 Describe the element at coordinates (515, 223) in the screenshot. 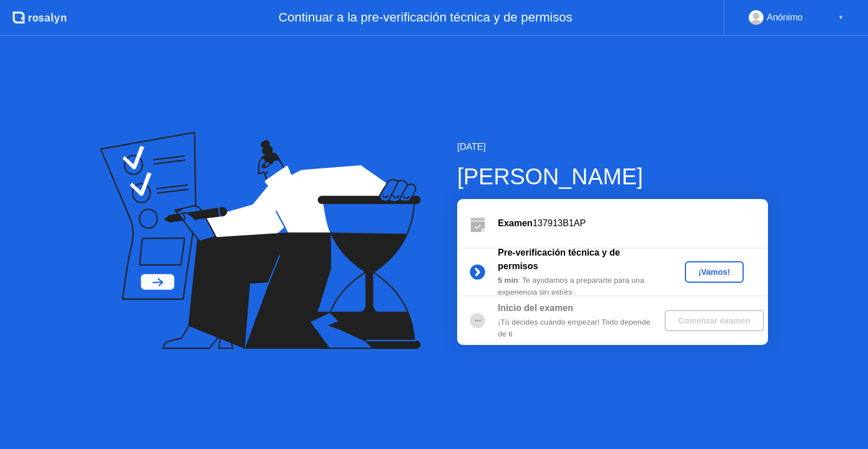

I see `b: Examen` at that location.